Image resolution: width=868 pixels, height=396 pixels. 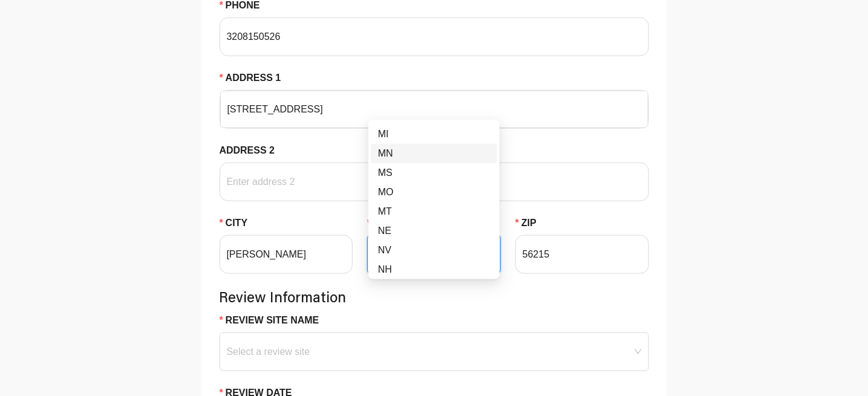 What do you see at coordinates (530, 223) in the screenshot?
I see `label: Zip` at bounding box center [530, 223].